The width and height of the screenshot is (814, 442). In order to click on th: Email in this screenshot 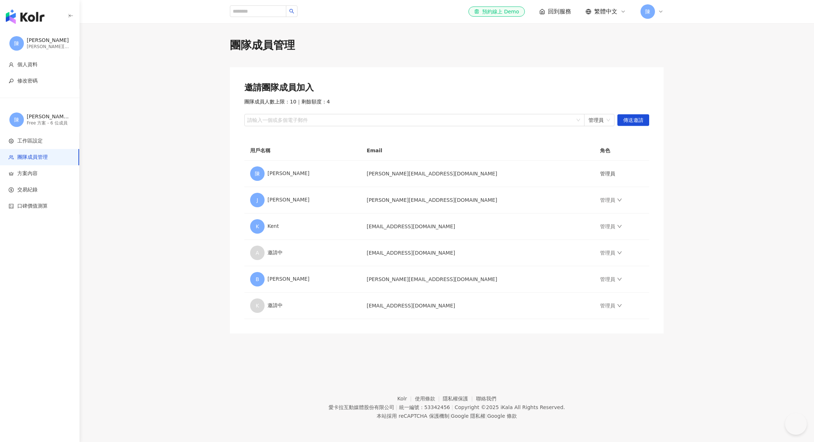, I will do `click(478, 150)`.